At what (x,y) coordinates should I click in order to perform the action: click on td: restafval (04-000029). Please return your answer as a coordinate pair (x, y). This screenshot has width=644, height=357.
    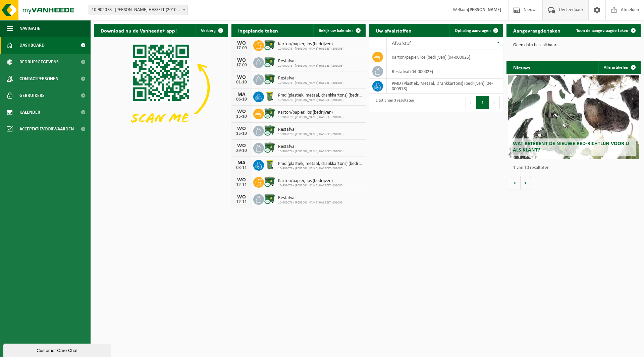
    Looking at the image, I should click on (445, 71).